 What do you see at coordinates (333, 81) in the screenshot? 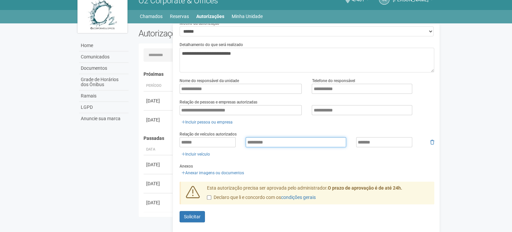
I see `label: Telefone do responsável` at bounding box center [333, 81].